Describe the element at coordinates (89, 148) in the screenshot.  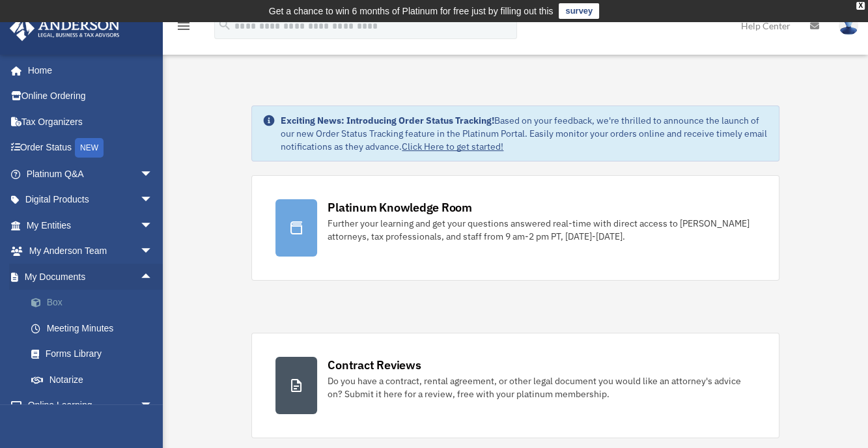
I see `div: NEW` at that location.